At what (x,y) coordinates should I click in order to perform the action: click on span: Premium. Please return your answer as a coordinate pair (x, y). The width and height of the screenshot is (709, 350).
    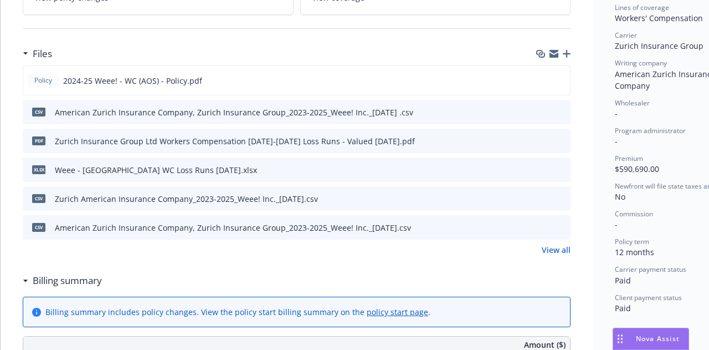
    Looking at the image, I should click on (629, 158).